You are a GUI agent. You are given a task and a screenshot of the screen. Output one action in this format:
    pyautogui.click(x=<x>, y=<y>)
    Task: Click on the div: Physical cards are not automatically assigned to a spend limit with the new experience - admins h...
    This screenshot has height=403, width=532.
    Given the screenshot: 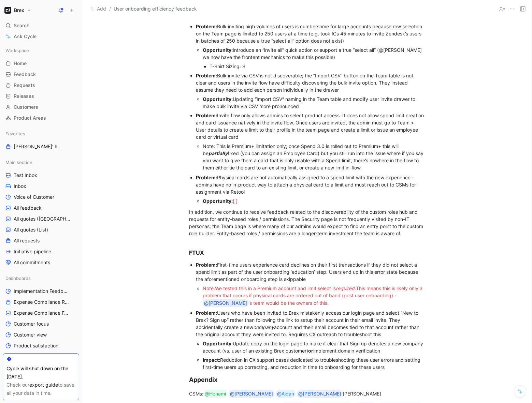 What is the action you would take?
    pyautogui.click(x=311, y=185)
    